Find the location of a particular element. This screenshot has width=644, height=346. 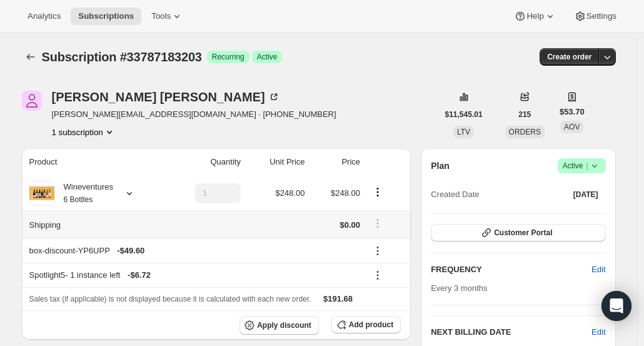

th: Quantity is located at coordinates (205, 162).